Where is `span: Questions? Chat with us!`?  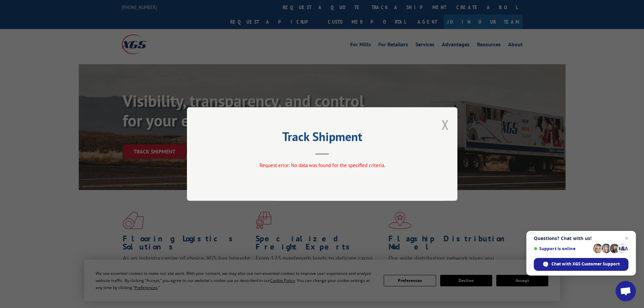
span: Questions? Chat with us! is located at coordinates (581, 238).